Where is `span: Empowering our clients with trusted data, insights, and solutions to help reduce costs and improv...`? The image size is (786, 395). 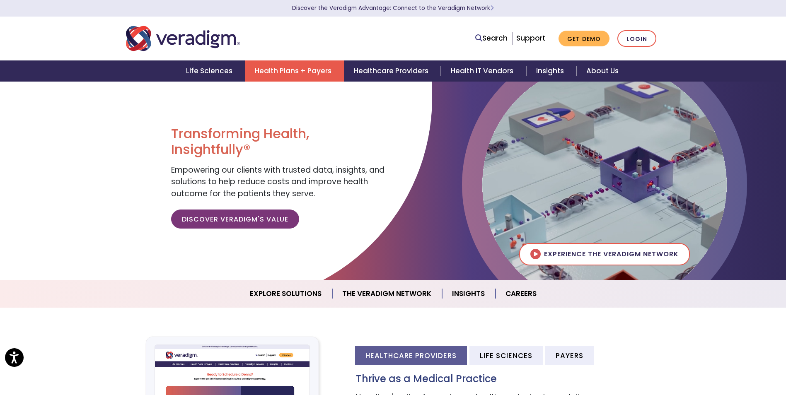
span: Empowering our clients with trusted data, insights, and solutions to help reduce costs and improv... is located at coordinates (278, 182).